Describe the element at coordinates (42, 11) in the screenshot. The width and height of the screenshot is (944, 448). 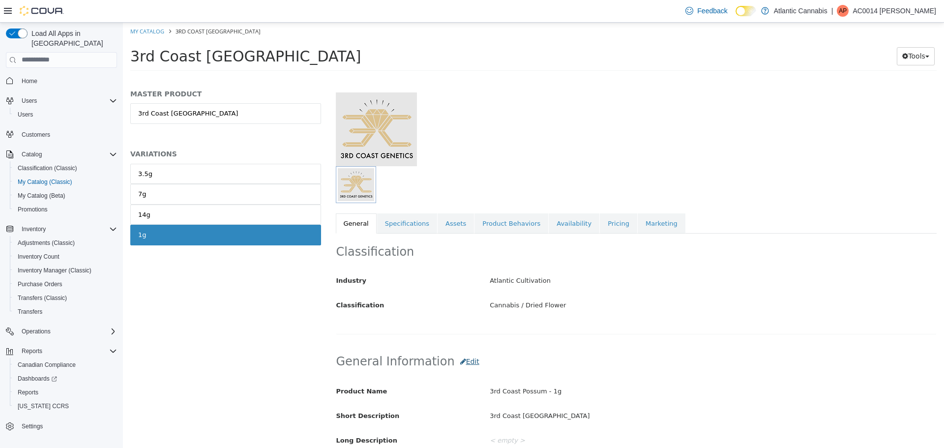
I see `img: Cova` at that location.